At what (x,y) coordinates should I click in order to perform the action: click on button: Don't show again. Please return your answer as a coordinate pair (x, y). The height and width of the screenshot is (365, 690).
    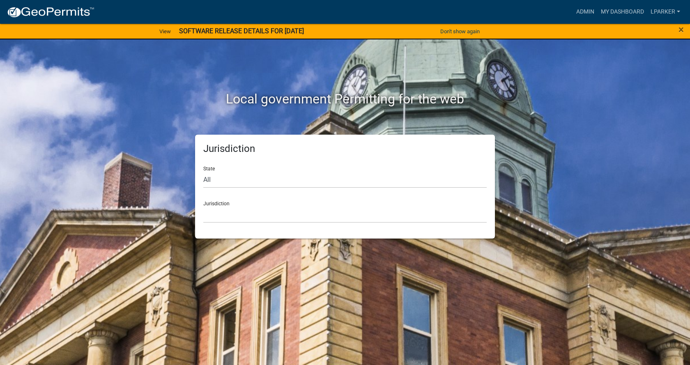
    Looking at the image, I should click on (460, 31).